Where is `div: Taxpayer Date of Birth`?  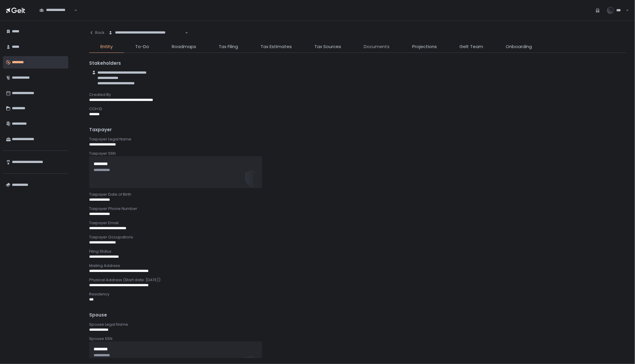
div: Taxpayer Date of Birth is located at coordinates (358, 195).